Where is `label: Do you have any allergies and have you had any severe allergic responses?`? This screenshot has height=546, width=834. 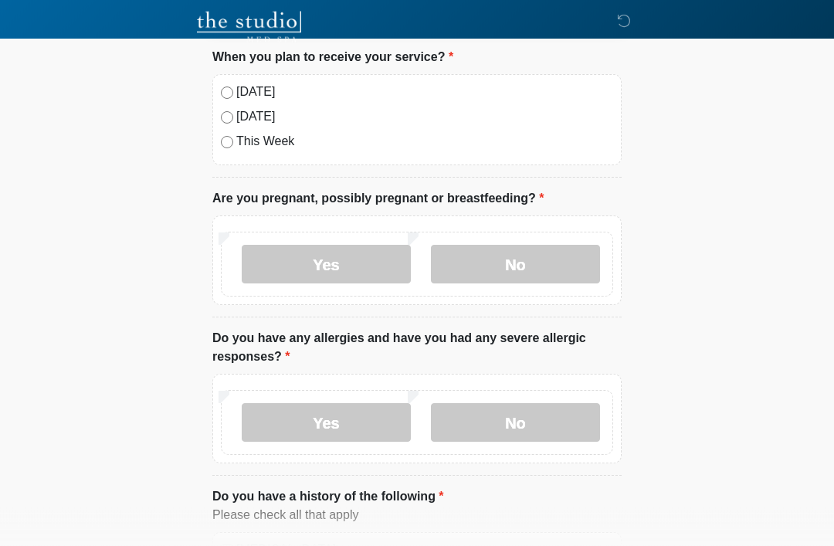 label: Do you have any allergies and have you had any severe allergic responses? is located at coordinates (417, 348).